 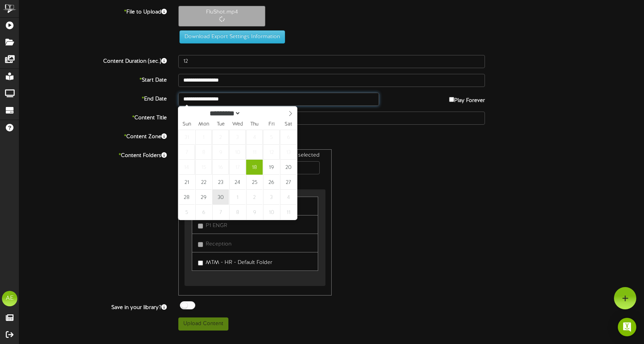 I want to click on span: September 10, 2025, so click(x=237, y=152).